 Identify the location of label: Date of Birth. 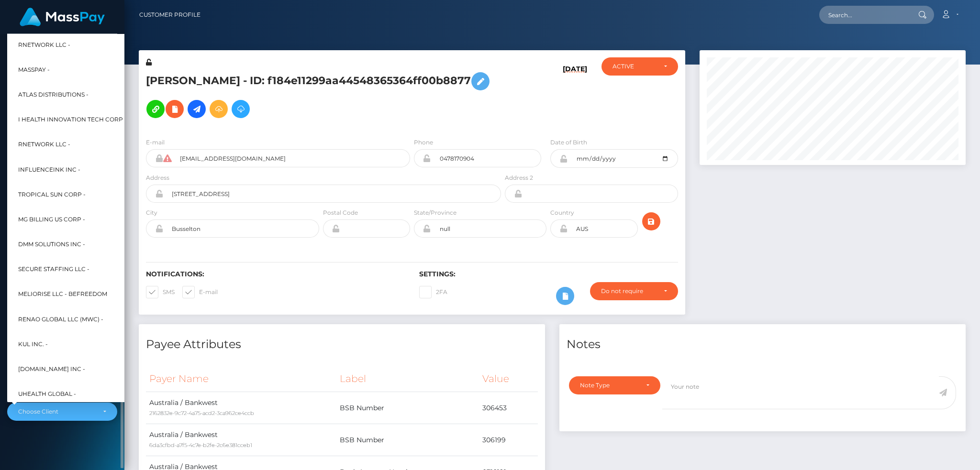
(568, 143).